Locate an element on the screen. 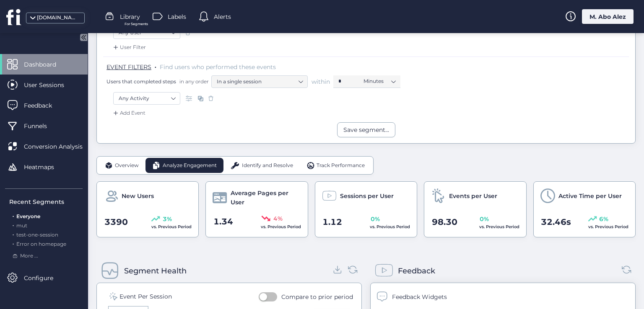 Image resolution: width=644 pixels, height=309 pixels. span: Sessions per User is located at coordinates (367, 196).